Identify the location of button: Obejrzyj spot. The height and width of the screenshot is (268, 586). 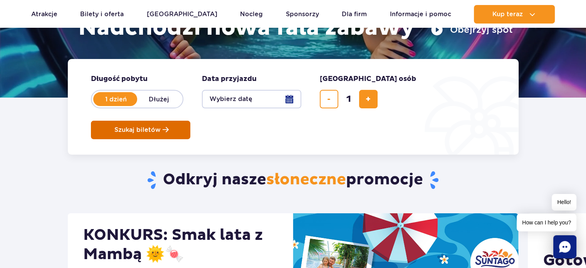
(472, 30).